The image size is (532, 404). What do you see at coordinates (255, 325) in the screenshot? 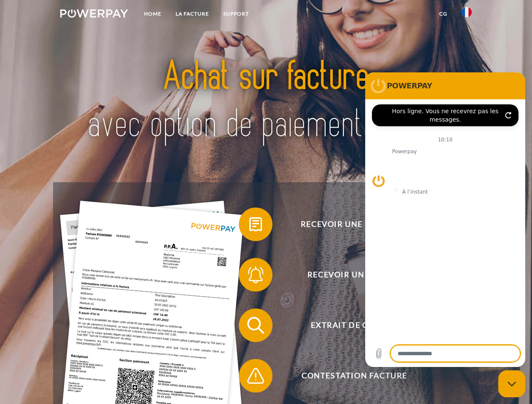
I see `img: qb_search.svg` at bounding box center [255, 325].